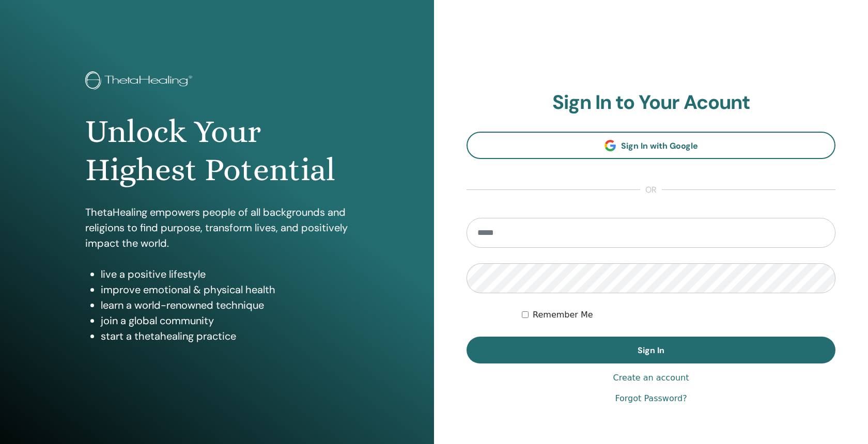  Describe the element at coordinates (225, 336) in the screenshot. I see `li: start a thetahealing practice` at that location.